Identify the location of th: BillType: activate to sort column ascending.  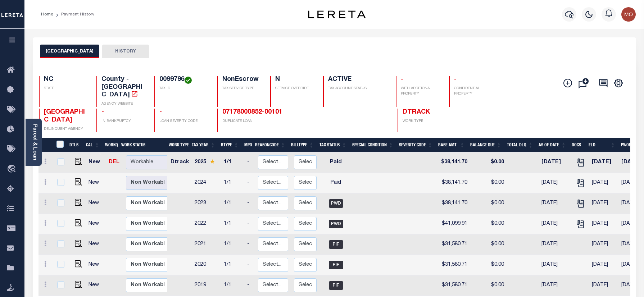
(302, 145).